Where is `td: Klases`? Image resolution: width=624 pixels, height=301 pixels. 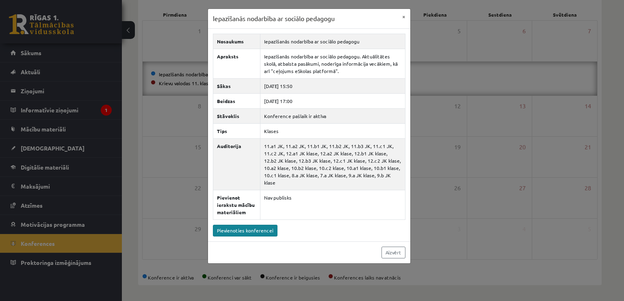
td: Klases is located at coordinates (332, 131).